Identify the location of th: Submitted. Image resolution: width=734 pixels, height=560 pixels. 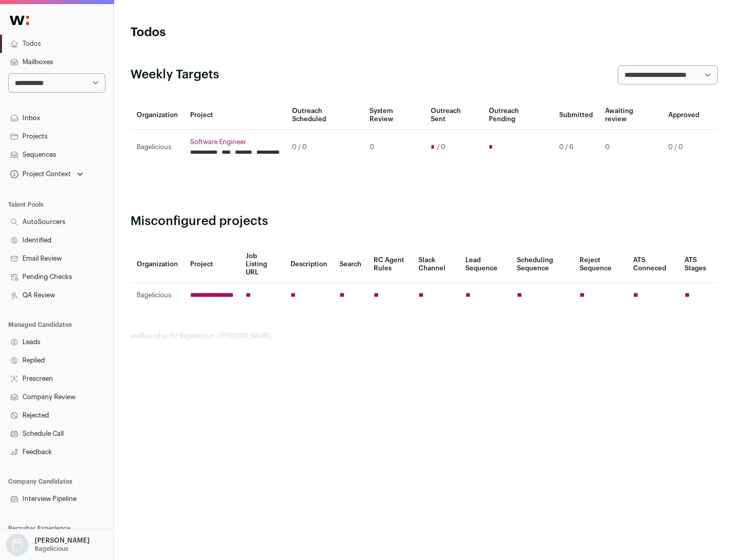
(576, 115).